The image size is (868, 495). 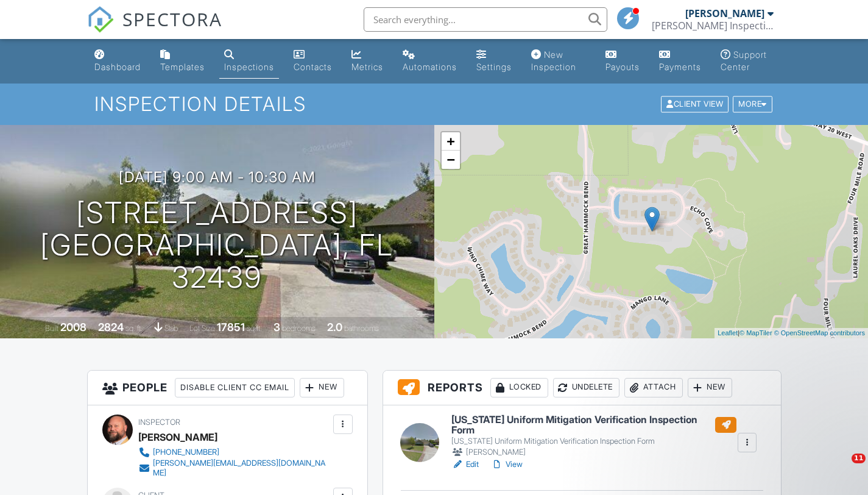 What do you see at coordinates (680, 60) in the screenshot?
I see `a: Payments` at bounding box center [680, 60].